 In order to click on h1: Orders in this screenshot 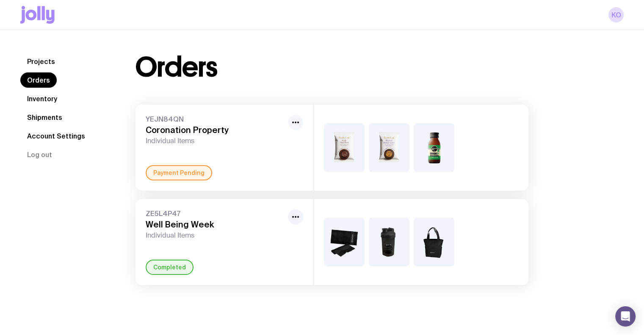, I will do `click(176, 67)`.